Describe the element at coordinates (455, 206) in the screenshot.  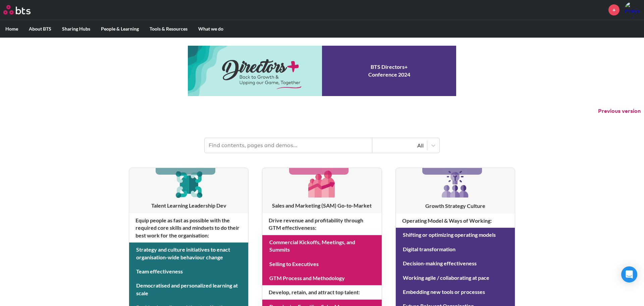
I see `h3: Growth Strategy Culture` at that location.